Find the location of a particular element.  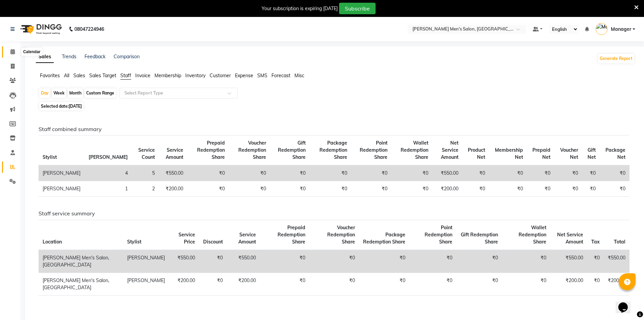

td: 2 is located at coordinates (146, 189).